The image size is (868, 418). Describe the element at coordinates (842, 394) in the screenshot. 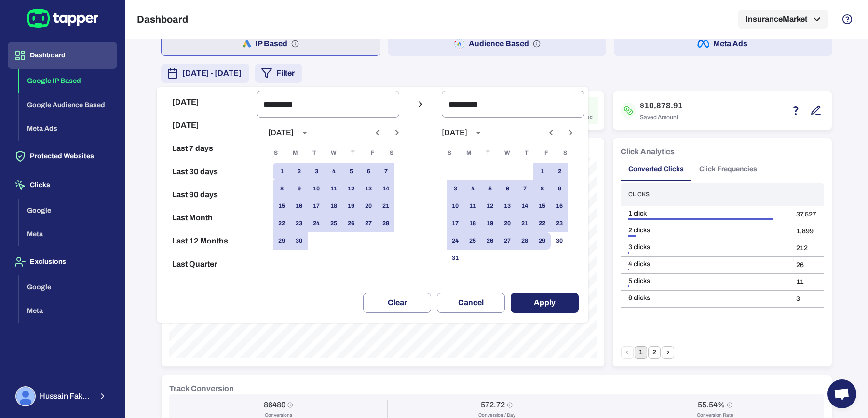

I see `a: Open chat` at that location.